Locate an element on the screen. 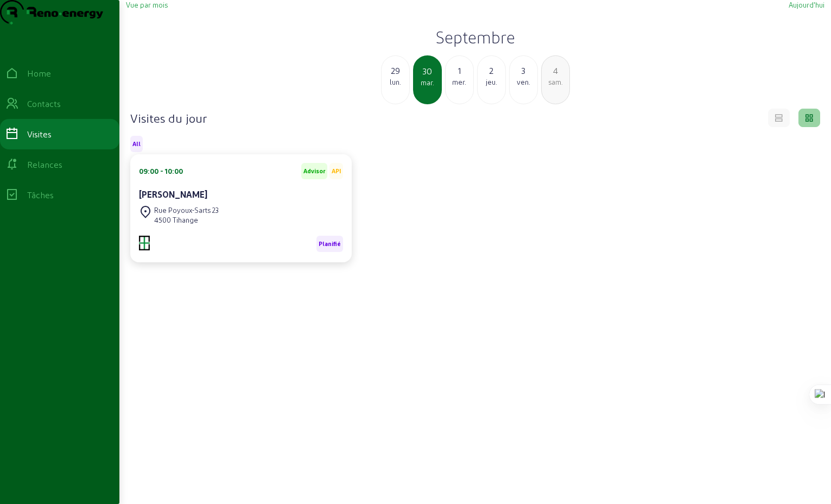 The height and width of the screenshot is (504, 831). div: 09:00 - 10:00 is located at coordinates (160, 171).